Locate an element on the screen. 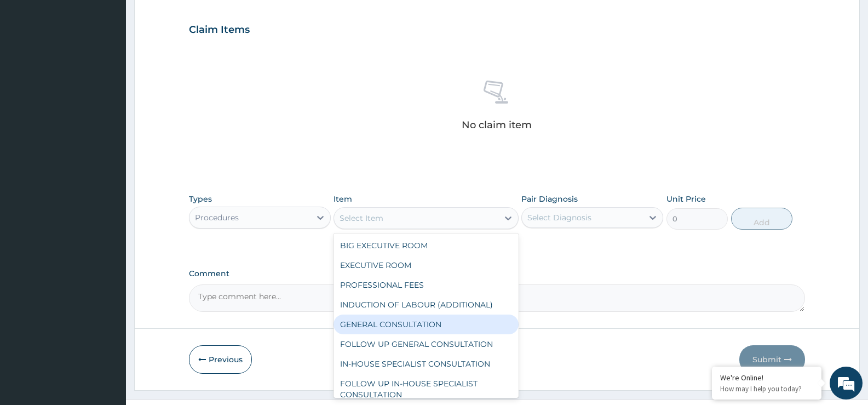 This screenshot has height=405, width=868. button: Add is located at coordinates (762, 219).